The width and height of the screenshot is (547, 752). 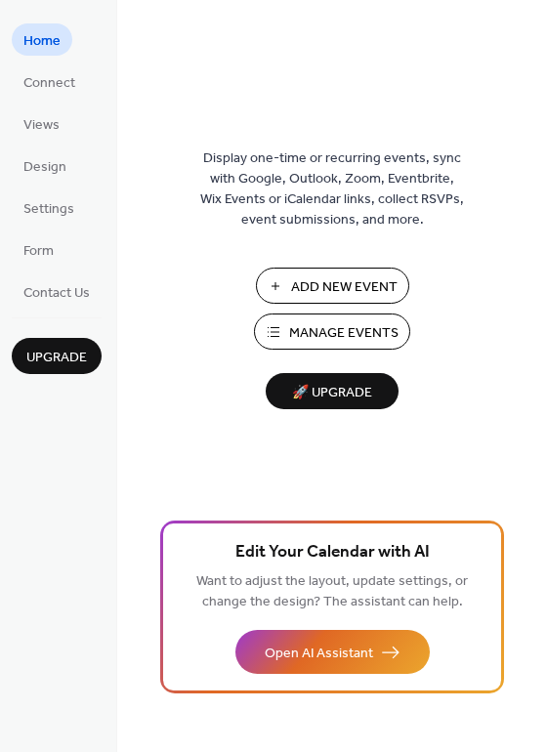 What do you see at coordinates (332, 285) in the screenshot?
I see `button: Add New Event` at bounding box center [332, 285].